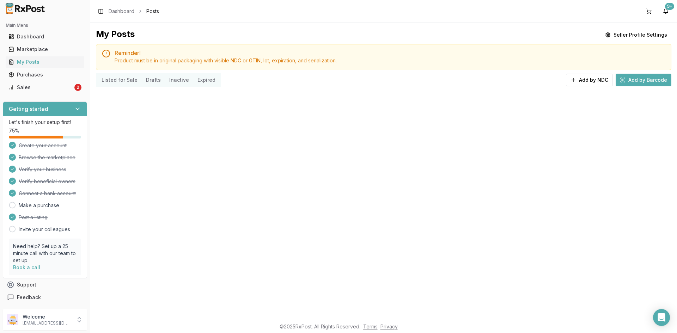 The width and height of the screenshot is (677, 333). Describe the element at coordinates (45, 25) in the screenshot. I see `h2: Main Menu` at that location.